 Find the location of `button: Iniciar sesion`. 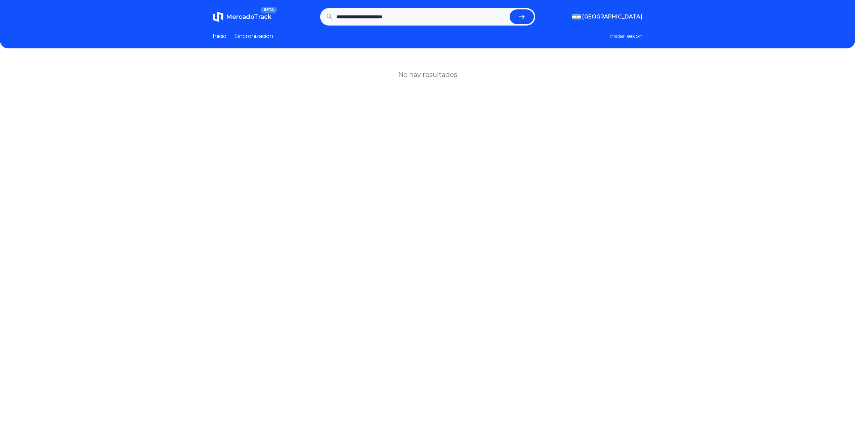

button: Iniciar sesion is located at coordinates (626, 36).